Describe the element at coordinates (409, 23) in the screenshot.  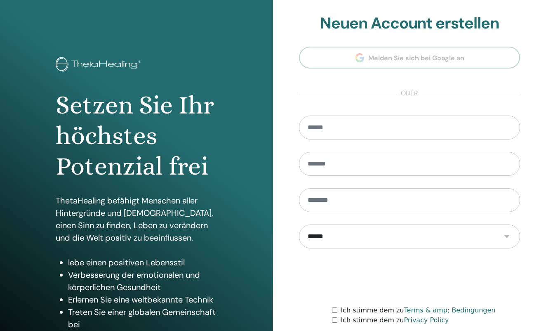
I see `h2: Neuen Account erstellen` at that location.